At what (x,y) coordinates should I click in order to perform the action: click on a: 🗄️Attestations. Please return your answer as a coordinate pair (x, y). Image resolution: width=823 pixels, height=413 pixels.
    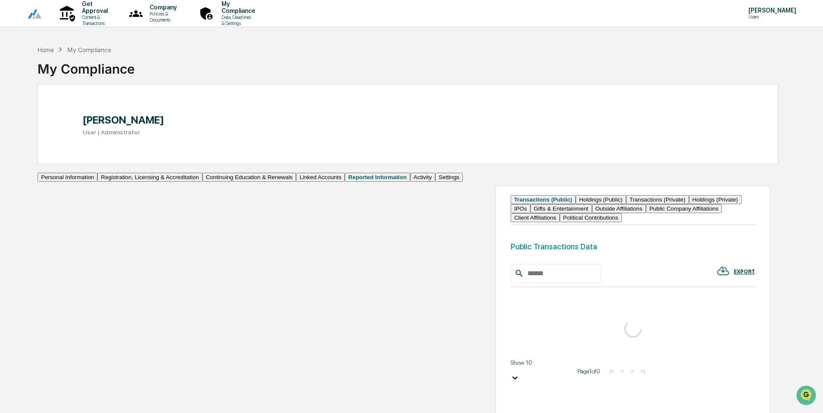
    Looking at the image, I should click on (84, 113).